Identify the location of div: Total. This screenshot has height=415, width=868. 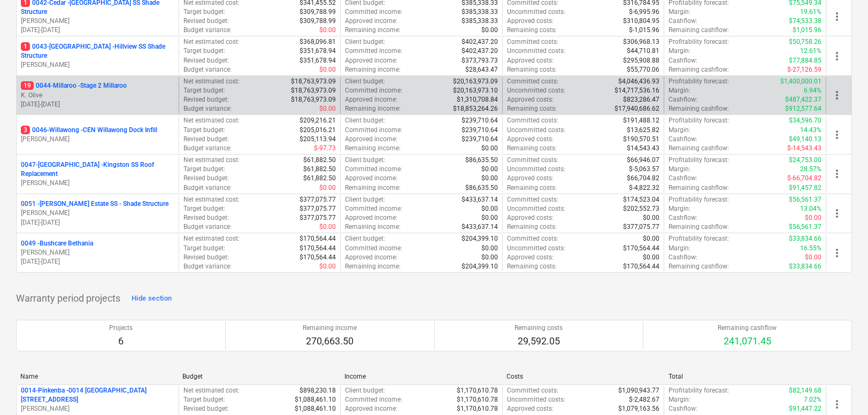
(745, 376).